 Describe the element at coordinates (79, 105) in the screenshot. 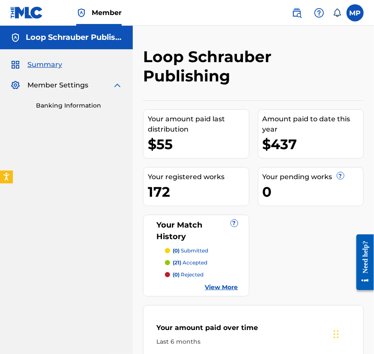

I see `a: Banking Information` at that location.